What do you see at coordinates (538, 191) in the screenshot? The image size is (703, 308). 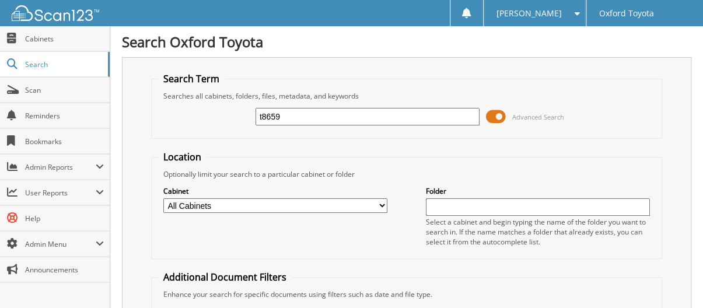 I see `label: Folder` at bounding box center [538, 191].